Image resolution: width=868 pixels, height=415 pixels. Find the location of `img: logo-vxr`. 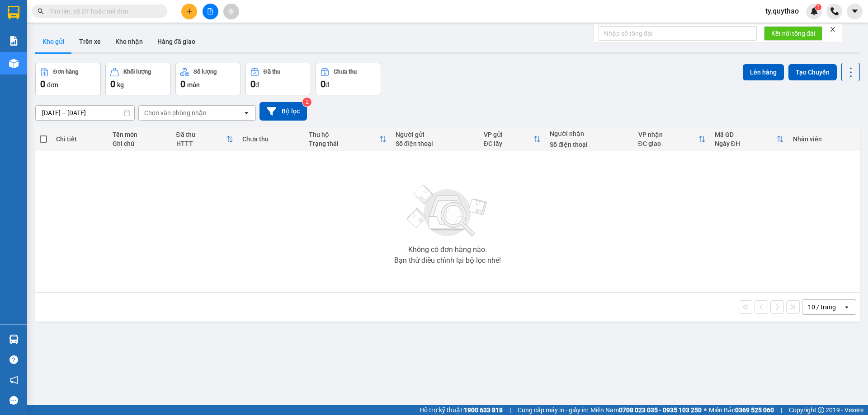

img: logo-vxr is located at coordinates (13, 13).